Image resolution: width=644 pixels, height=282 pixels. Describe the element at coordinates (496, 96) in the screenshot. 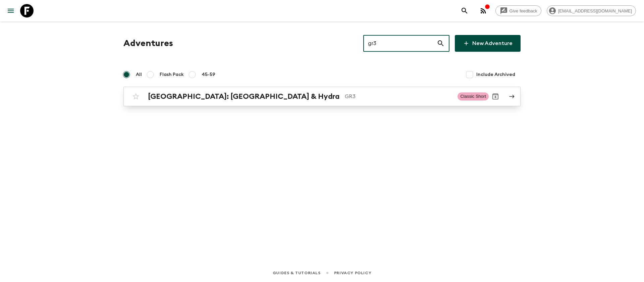

I see `button: Archive` at that location.